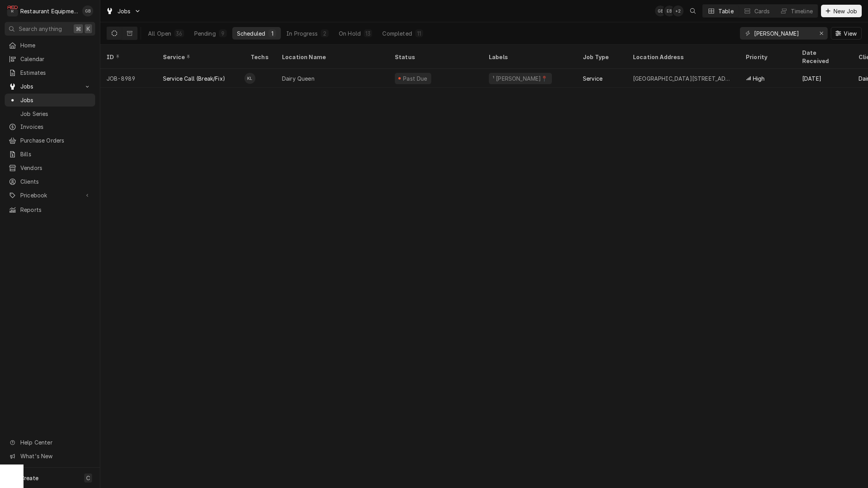 Image resolution: width=868 pixels, height=488 pixels. Describe the element at coordinates (49, 181) in the screenshot. I see `a: Clients` at that location.